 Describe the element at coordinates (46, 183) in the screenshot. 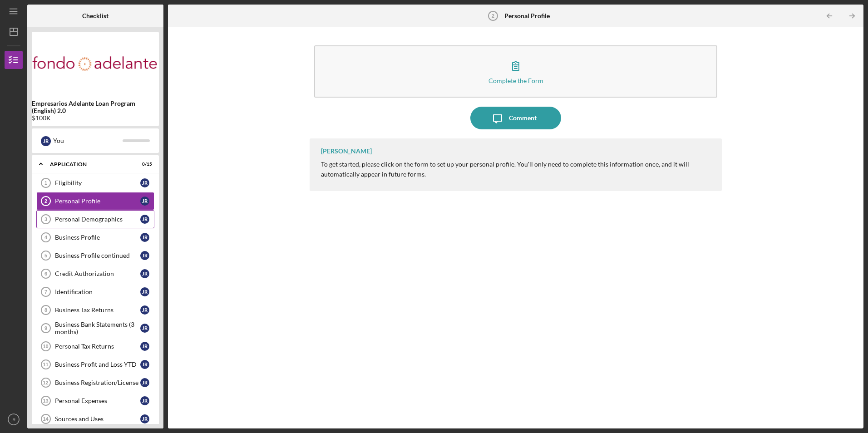

I see `tspan: 1` at that location.